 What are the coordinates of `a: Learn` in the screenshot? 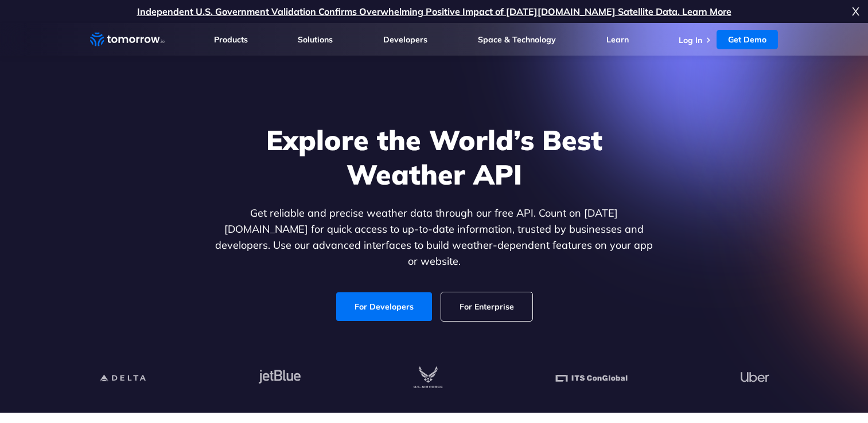 It's located at (617, 40).